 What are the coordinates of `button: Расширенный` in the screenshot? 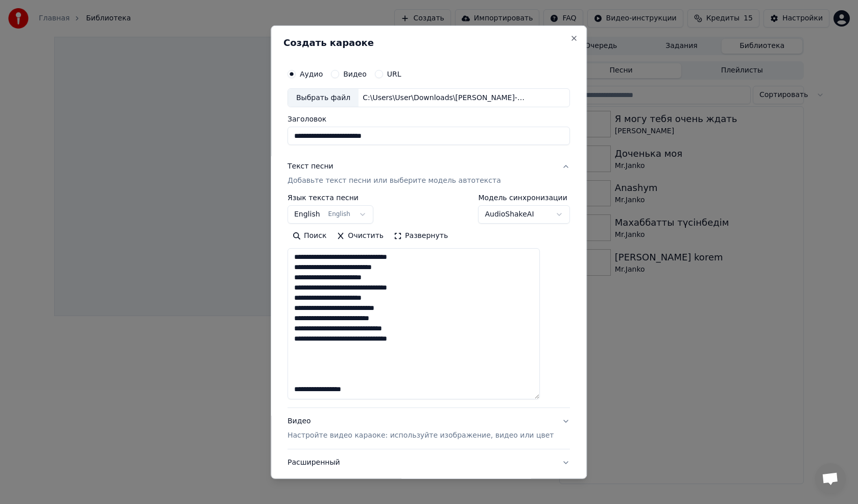 It's located at (429, 462).